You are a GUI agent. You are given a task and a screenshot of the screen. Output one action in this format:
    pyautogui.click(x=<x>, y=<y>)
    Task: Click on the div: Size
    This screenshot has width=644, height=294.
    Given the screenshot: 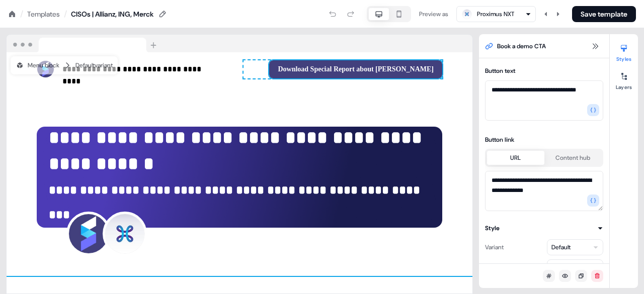 What is the action you would take?
    pyautogui.click(x=490, y=267)
    